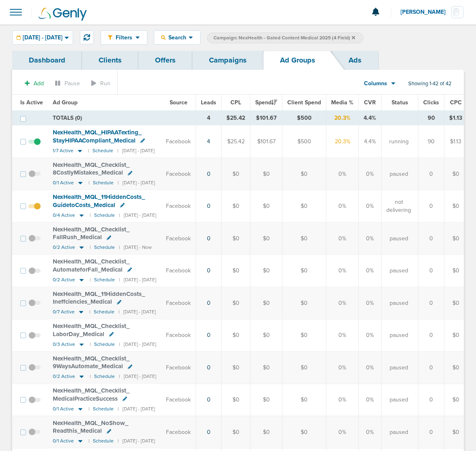 This screenshot has width=476, height=451. Describe the element at coordinates (99, 201) in the screenshot. I see `span: NexHealth_ MQL_ 11HiddenCosts_ GuidetoCosts_ Medical` at that location.